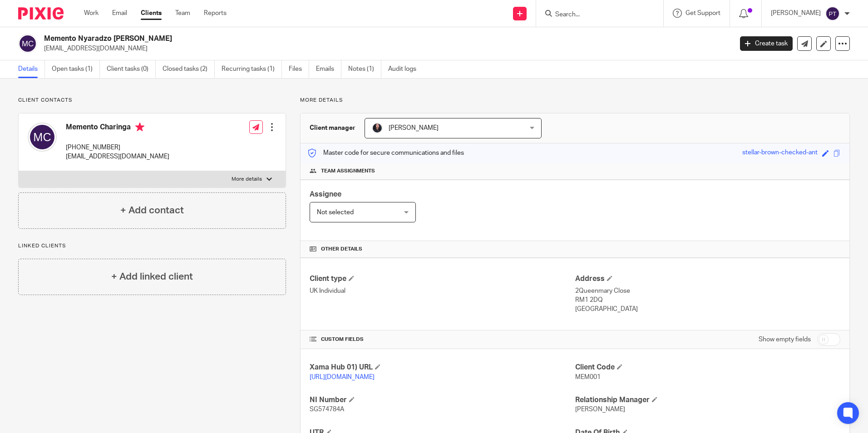  Describe the element at coordinates (119, 13) in the screenshot. I see `a: Email` at that location.